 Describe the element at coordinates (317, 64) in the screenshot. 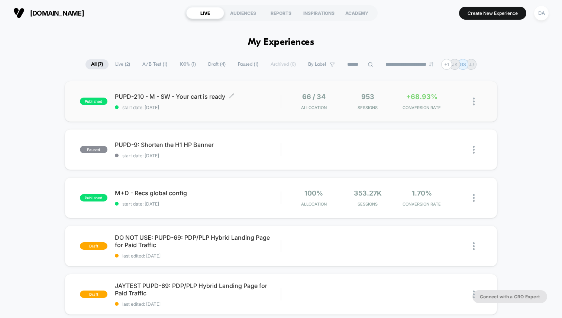

I see `span: By Label` at that location.